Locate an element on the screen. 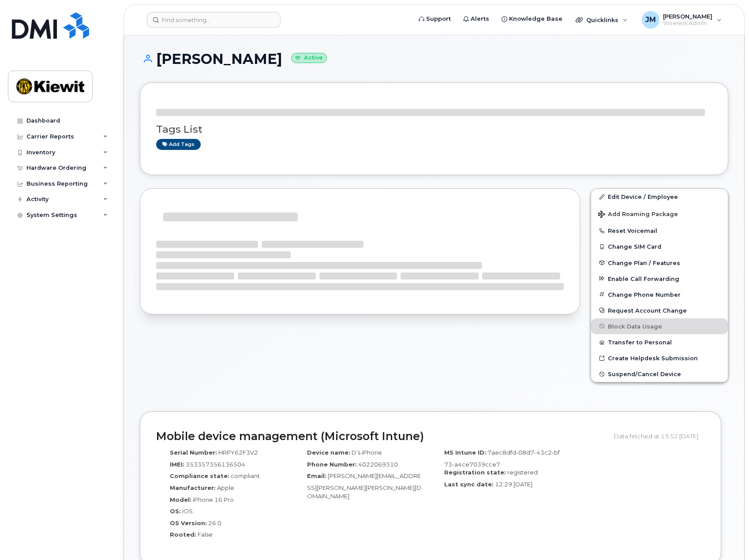  span: iOS is located at coordinates (187, 511).